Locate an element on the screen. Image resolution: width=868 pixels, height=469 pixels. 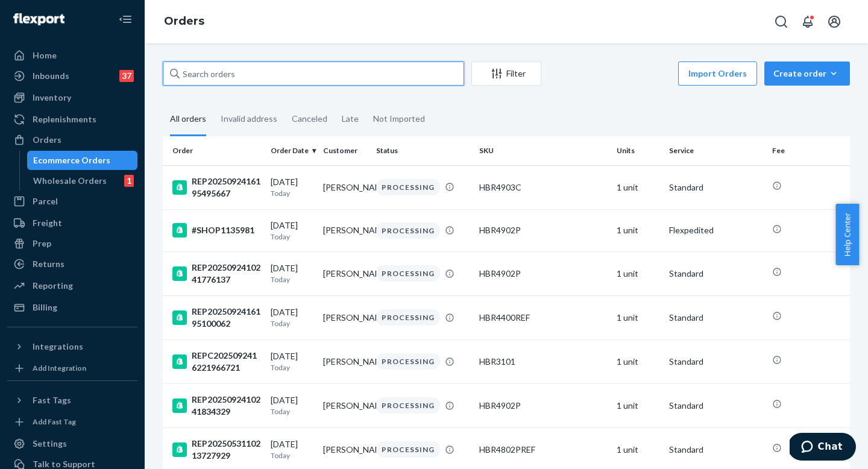
div: Prep is located at coordinates (41, 243).